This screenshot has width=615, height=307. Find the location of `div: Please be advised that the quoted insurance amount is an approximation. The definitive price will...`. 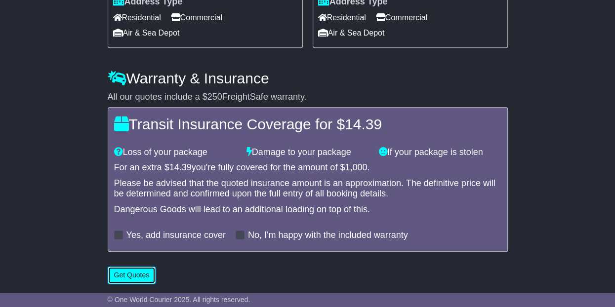

div: Please be advised that the quoted insurance amount is an approximation. The definitive price will... is located at coordinates (308, 189).